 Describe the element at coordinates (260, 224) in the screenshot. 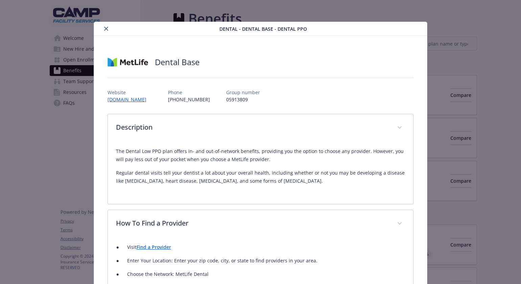

I see `div: How To Find a Provider` at that location.